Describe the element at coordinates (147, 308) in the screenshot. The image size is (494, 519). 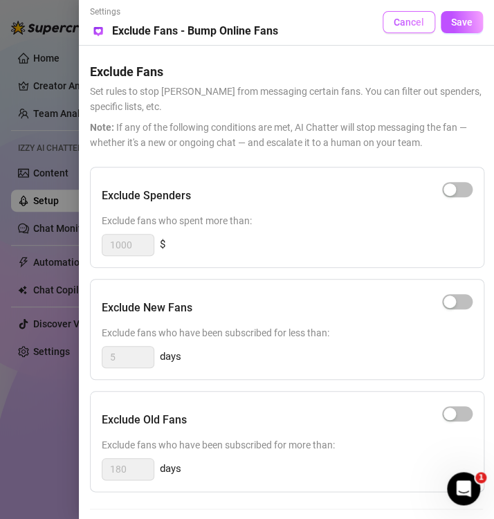
I see `h5: Exclude New Fans` at that location.